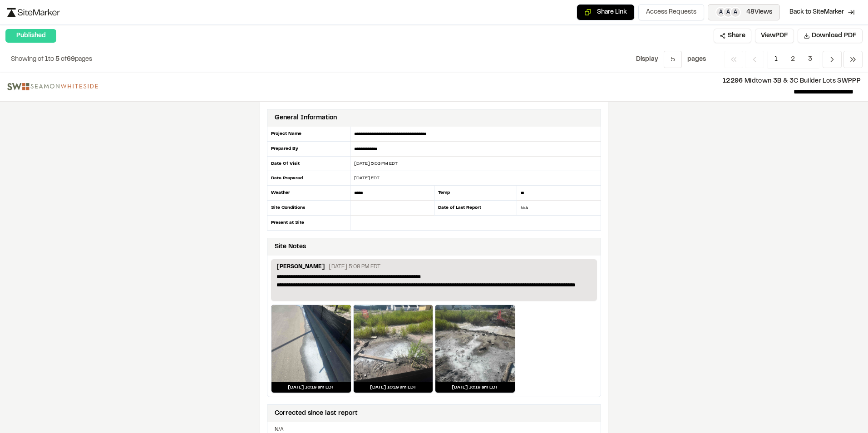 This screenshot has width=868, height=433. I want to click on span: 3, so click(809, 59).